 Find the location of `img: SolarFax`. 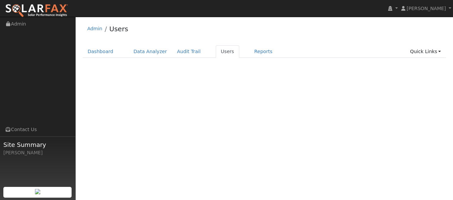

img: SolarFax is located at coordinates (37, 11).